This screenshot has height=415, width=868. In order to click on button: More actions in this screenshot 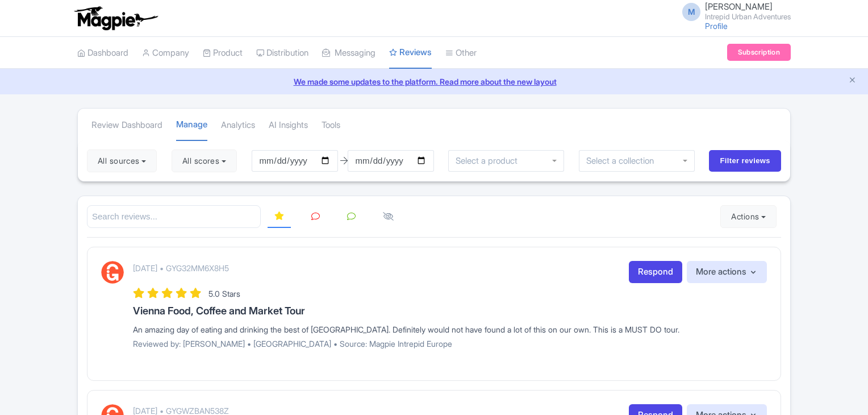, I will do `click(727, 271)`.